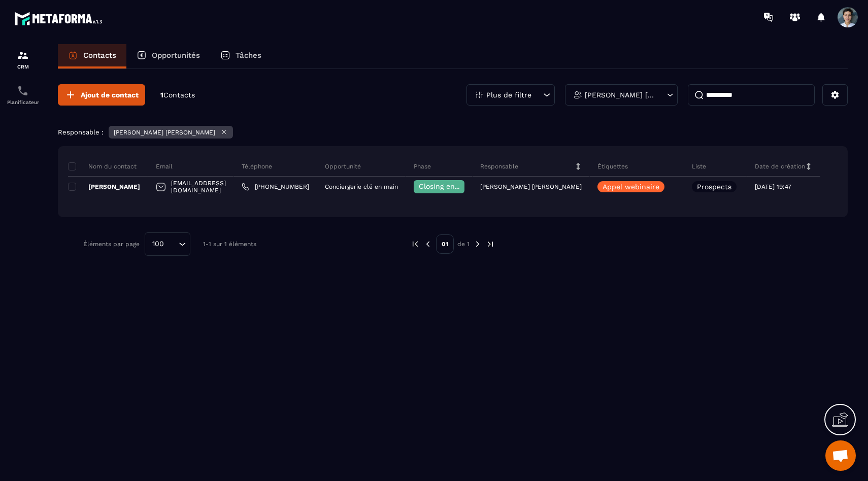 The width and height of the screenshot is (868, 481). What do you see at coordinates (509, 95) in the screenshot?
I see `p: Plus de filtre` at bounding box center [509, 95].